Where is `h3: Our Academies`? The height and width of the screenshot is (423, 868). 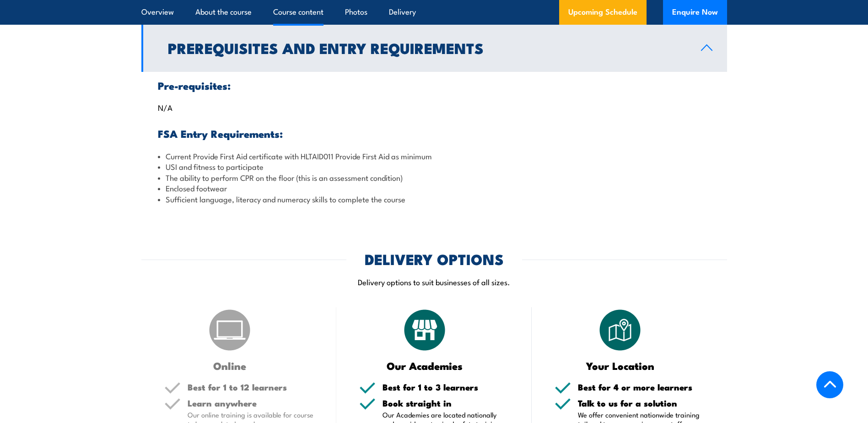
h3: Our Academies is located at coordinates (425, 366).